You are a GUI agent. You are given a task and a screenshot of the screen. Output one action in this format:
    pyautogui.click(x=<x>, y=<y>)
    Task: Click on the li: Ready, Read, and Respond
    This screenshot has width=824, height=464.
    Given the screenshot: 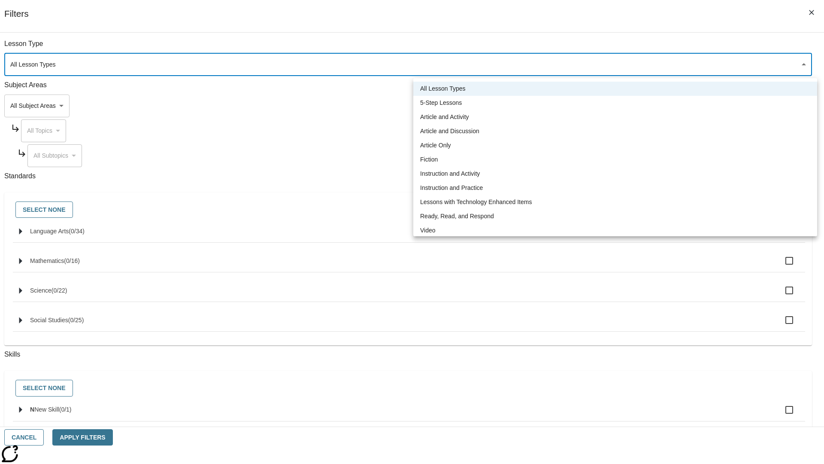 What is the action you would take?
    pyautogui.click(x=615, y=216)
    